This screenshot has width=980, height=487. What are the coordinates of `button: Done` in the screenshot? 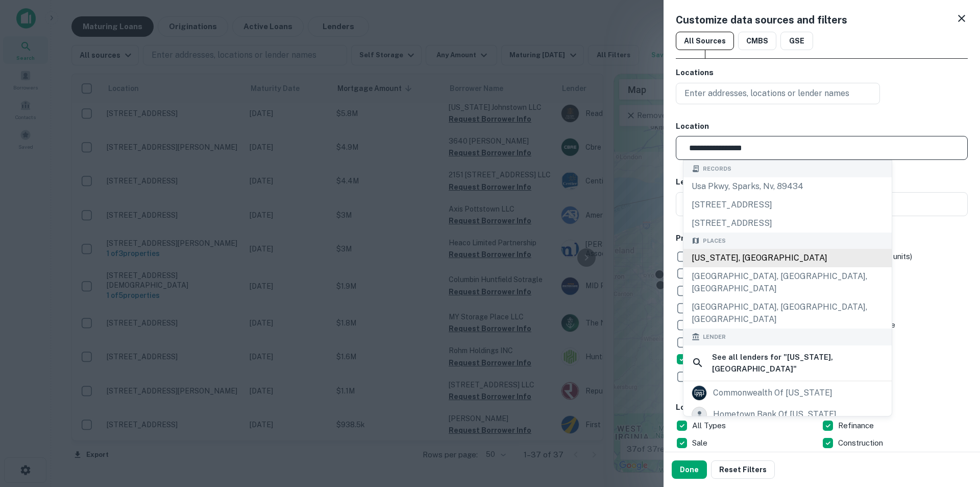 It's located at (689, 469).